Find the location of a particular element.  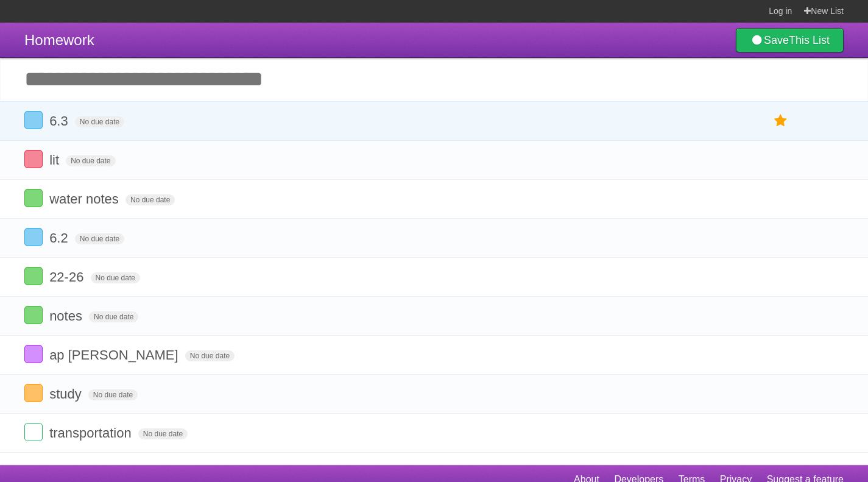

span: 22-26 is located at coordinates (68, 276).